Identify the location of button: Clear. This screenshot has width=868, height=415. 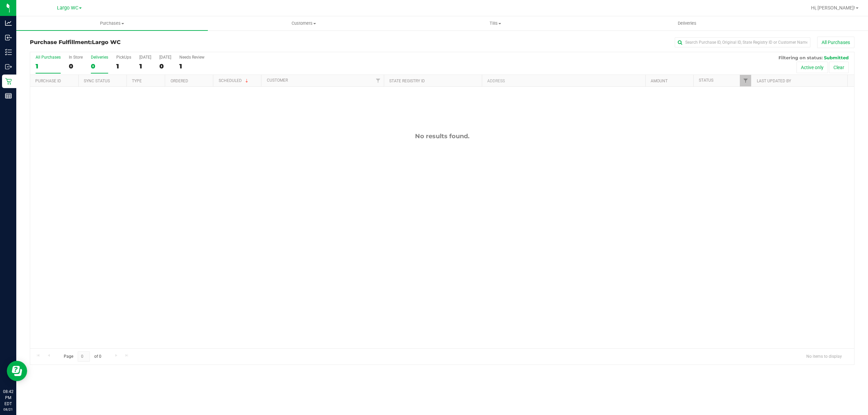
(839, 67).